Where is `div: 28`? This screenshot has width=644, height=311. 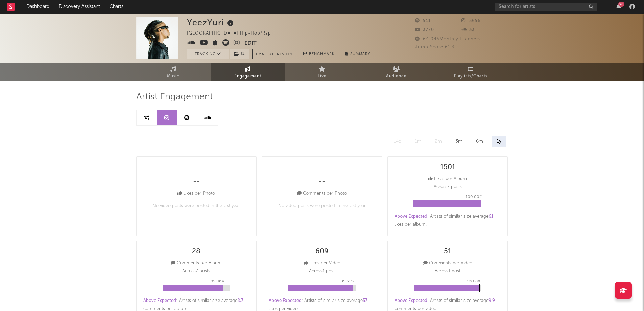
div: 28 is located at coordinates (196, 252).